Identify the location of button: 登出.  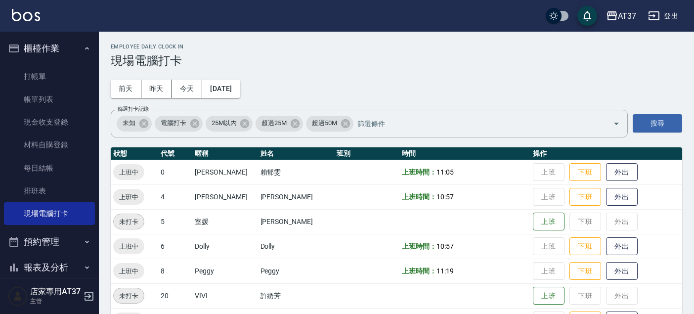
(663, 16).